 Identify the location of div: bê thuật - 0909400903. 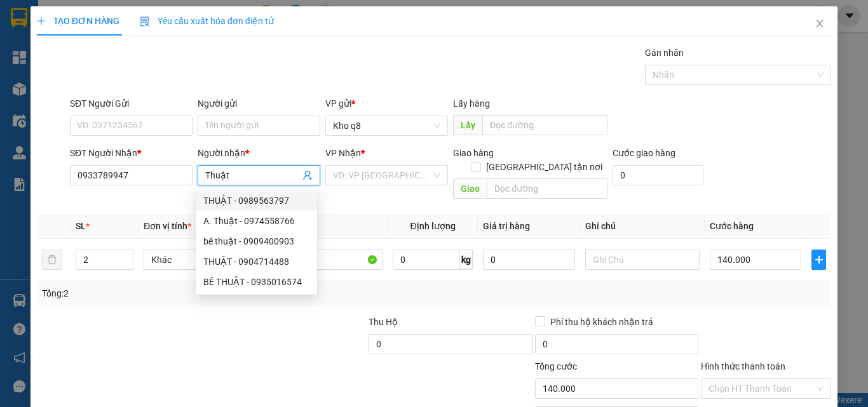
(256, 241).